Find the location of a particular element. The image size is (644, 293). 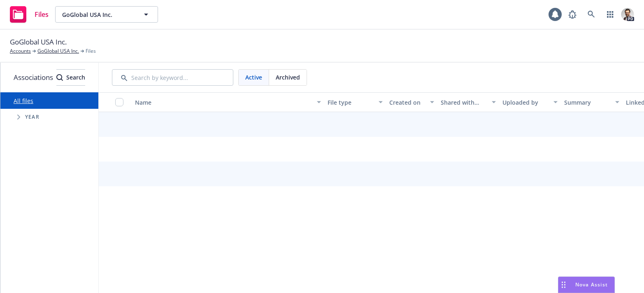

a: GoGlobal USA Inc. is located at coordinates (58, 51).